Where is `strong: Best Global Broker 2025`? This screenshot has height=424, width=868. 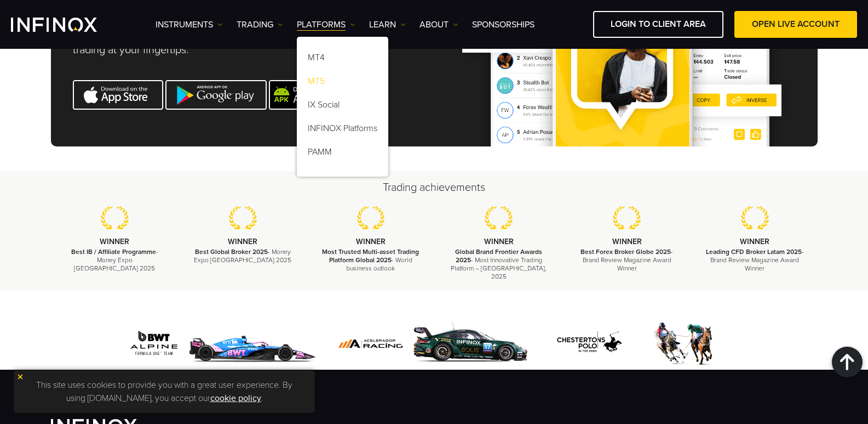
strong: Best Global Broker 2025 is located at coordinates (231, 251).